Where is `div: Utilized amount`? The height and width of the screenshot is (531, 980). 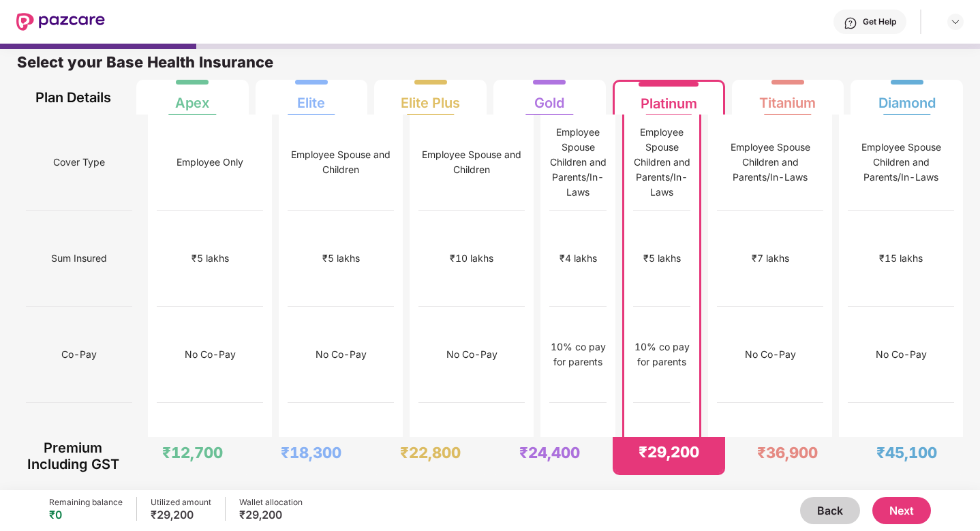 div: Utilized amount is located at coordinates (181, 502).